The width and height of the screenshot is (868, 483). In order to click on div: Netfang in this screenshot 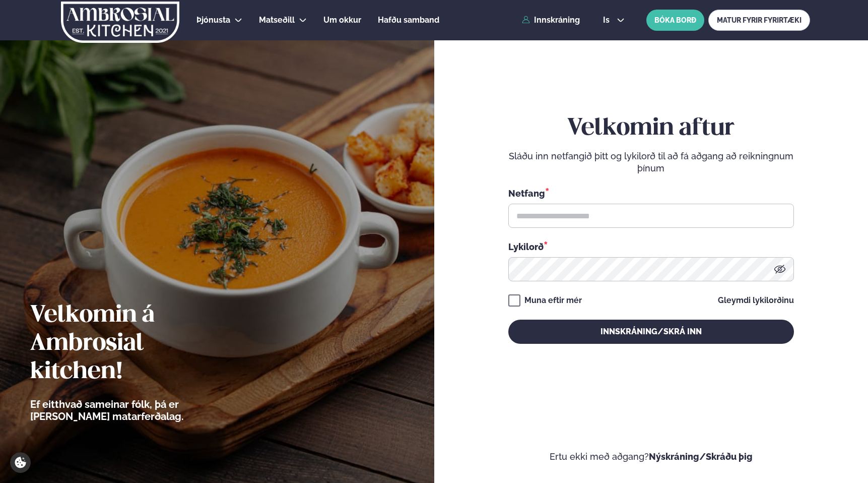, I will do `click(651, 193)`.